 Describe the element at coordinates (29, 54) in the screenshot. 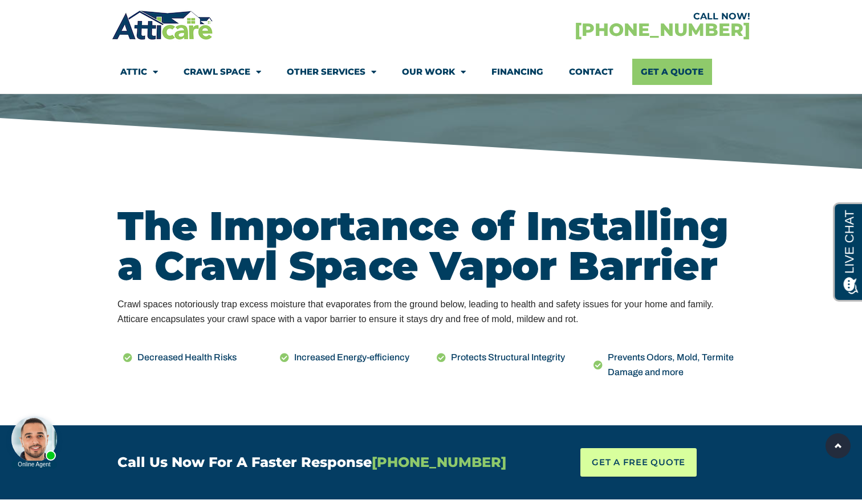

I see `div: Need help? Chat with us now!` at that location.